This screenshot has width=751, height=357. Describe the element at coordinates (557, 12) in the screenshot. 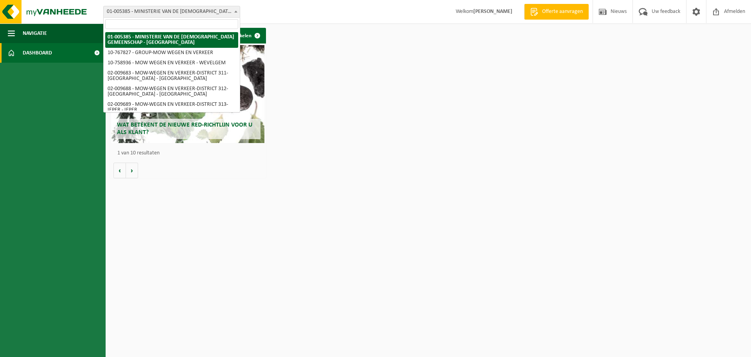

I see `a: Offerte aanvragen` at that location.